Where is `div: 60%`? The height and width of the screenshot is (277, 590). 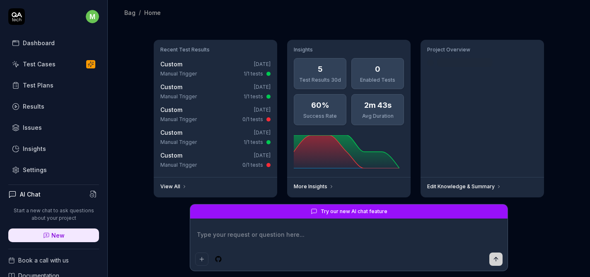 div: 60% is located at coordinates (321, 105).